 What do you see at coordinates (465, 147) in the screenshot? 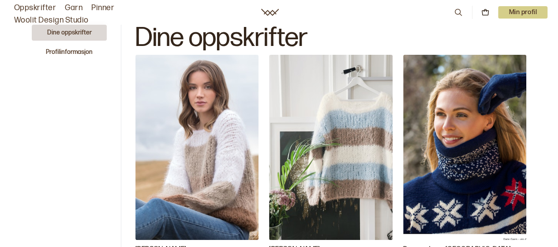
I see `img: Dale GarnPyeongchang Løshals` at bounding box center [465, 147].